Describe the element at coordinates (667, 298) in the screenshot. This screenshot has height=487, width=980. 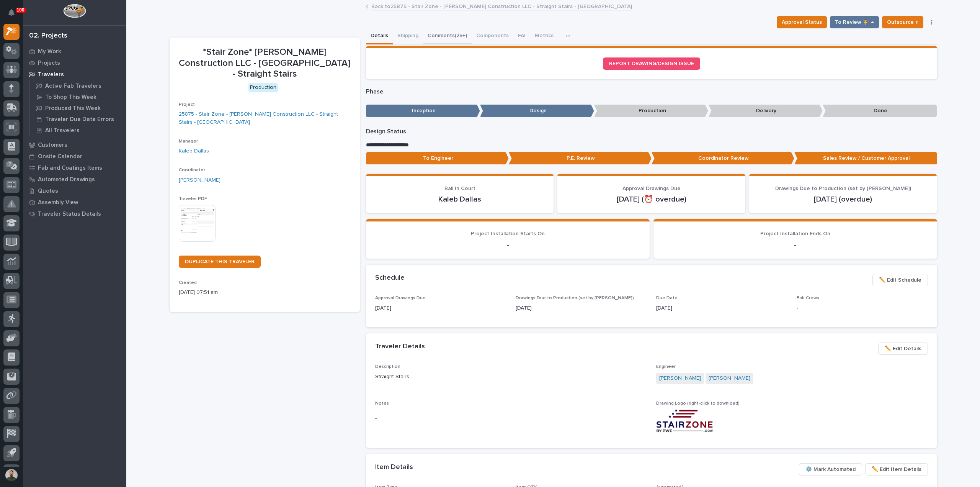
I see `span: Due Date` at that location.